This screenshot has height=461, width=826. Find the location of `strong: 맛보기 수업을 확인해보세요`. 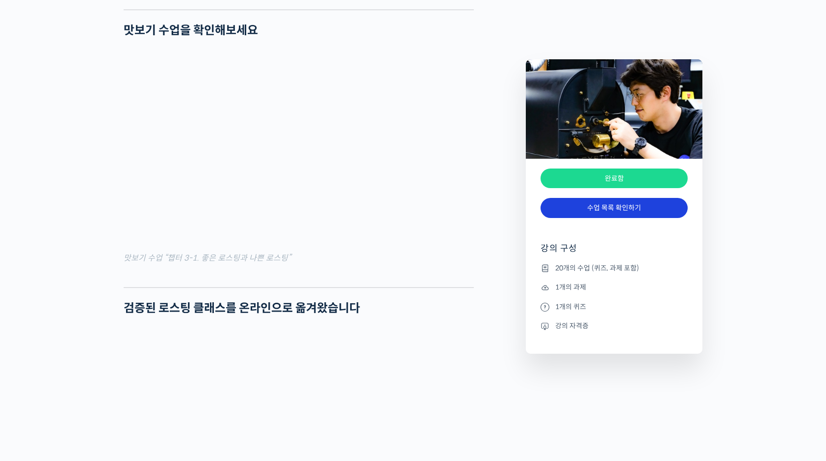

strong: 맛보기 수업을 확인해보세요 is located at coordinates (191, 30).